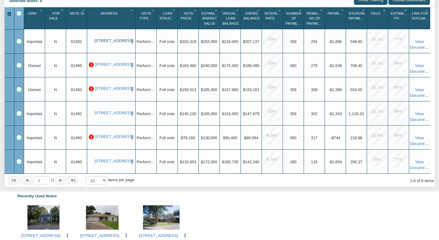 The height and width of the screenshot is (240, 439). Describe the element at coordinates (43, 218) in the screenshot. I see `img: 583147` at that location.